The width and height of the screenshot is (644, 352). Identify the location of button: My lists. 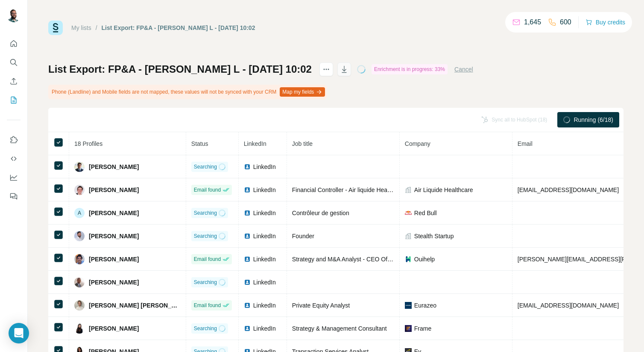
(14, 100).